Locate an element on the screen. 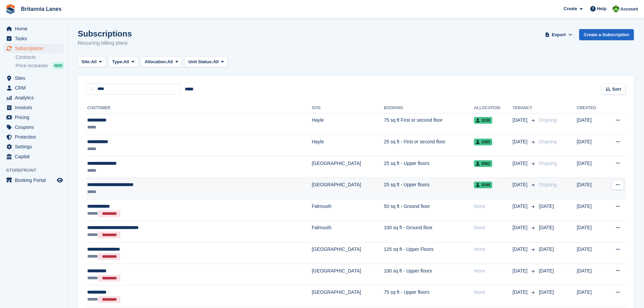 The height and width of the screenshot is (308, 644). span: Help is located at coordinates (602, 9).